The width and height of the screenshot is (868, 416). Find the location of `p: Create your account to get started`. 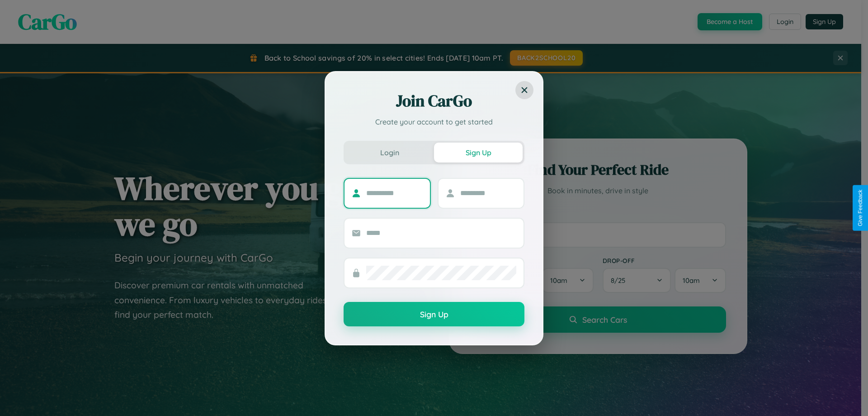

p: Create your account to get started is located at coordinates (434, 122).